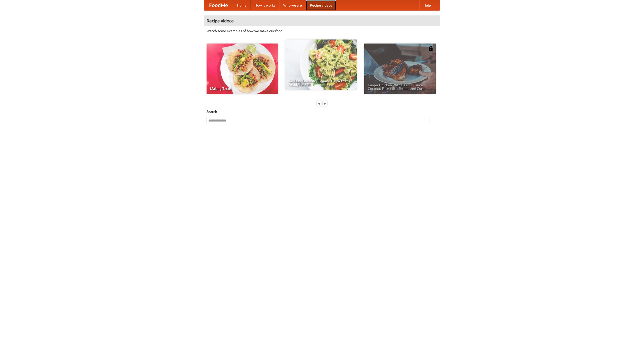  Describe the element at coordinates (292, 5) in the screenshot. I see `a: Who we are` at that location.